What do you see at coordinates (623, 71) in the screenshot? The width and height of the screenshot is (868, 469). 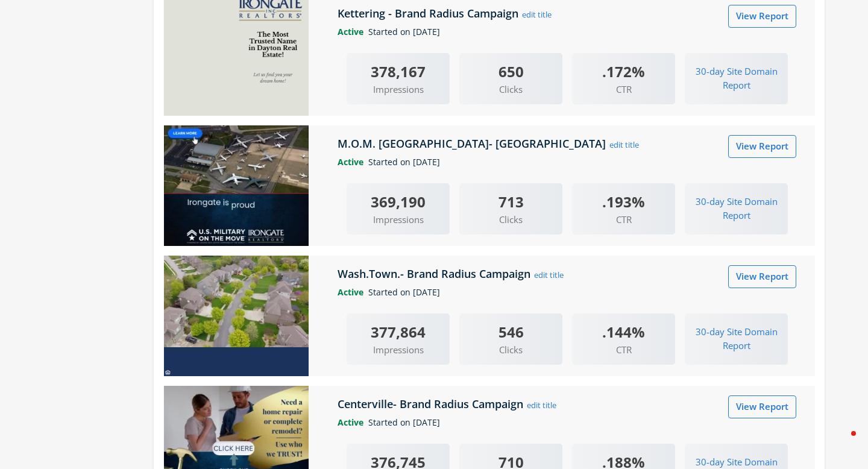 I see `div: .172%` at bounding box center [623, 71].